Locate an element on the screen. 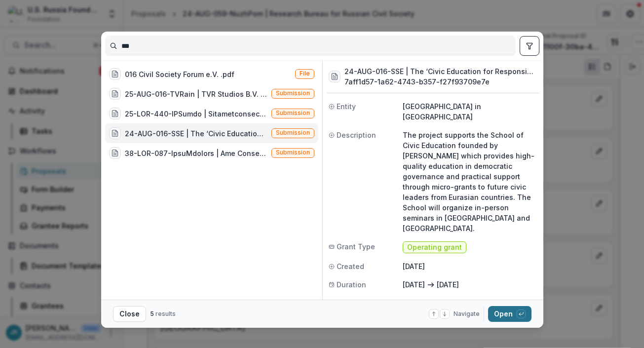 This screenshot has width=644, height=348. div: 25-LOR-440-IPSumdo | Sitametconsec Adipisci eli Seddoeius Temporinc ut Labore: Etdoloremag Aliqua... is located at coordinates (196, 113).